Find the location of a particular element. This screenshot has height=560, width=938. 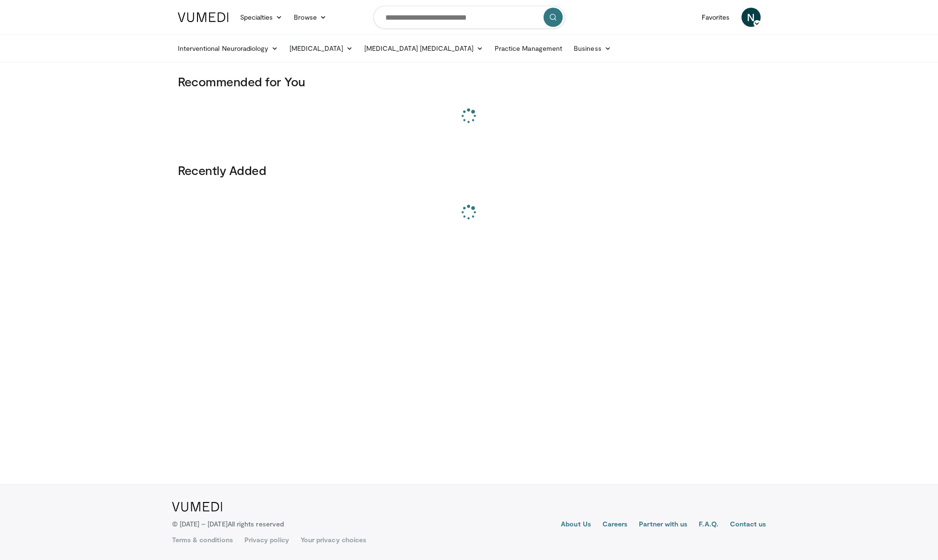

a: F.A.Q. is located at coordinates (709, 525).